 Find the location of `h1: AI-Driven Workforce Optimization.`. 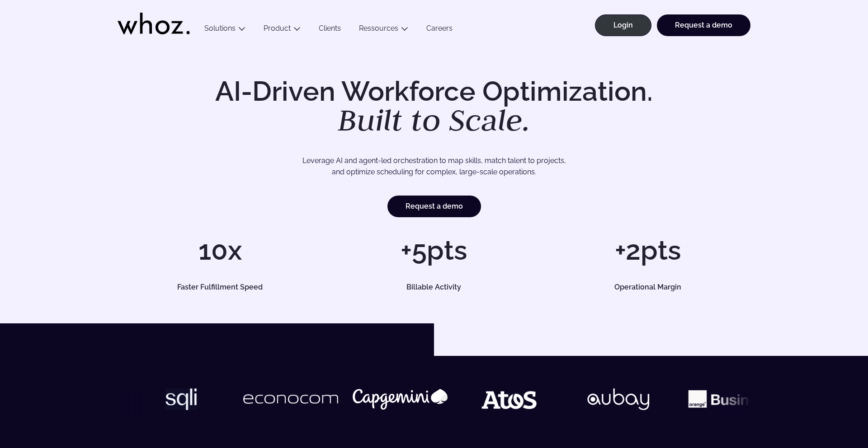

h1: AI-Driven Workforce Optimization. is located at coordinates (434, 107).